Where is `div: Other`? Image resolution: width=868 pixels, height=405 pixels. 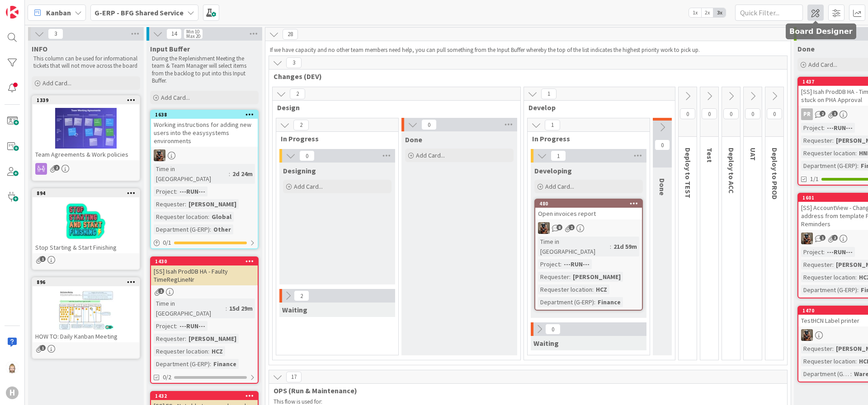
div: Other is located at coordinates (222, 230).